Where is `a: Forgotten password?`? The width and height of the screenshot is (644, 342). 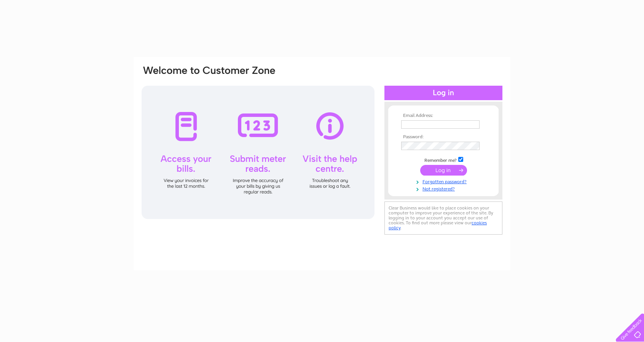 a: Forgotten password? is located at coordinates (444, 181).